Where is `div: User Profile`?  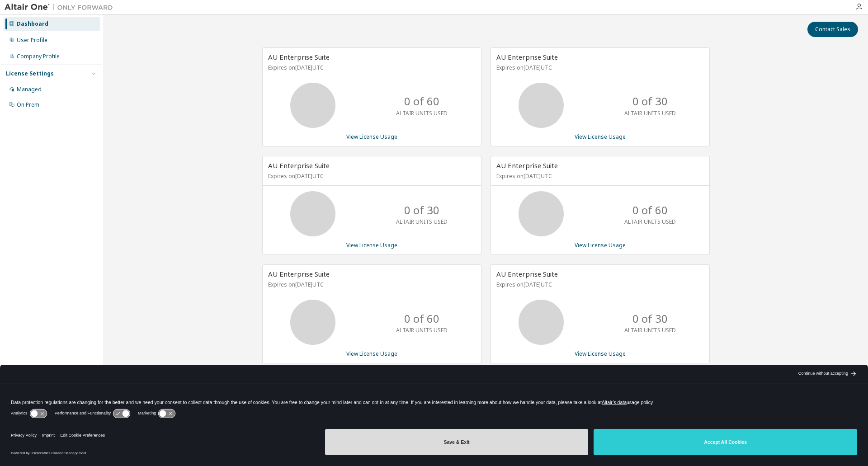 div: User Profile is located at coordinates (32, 41).